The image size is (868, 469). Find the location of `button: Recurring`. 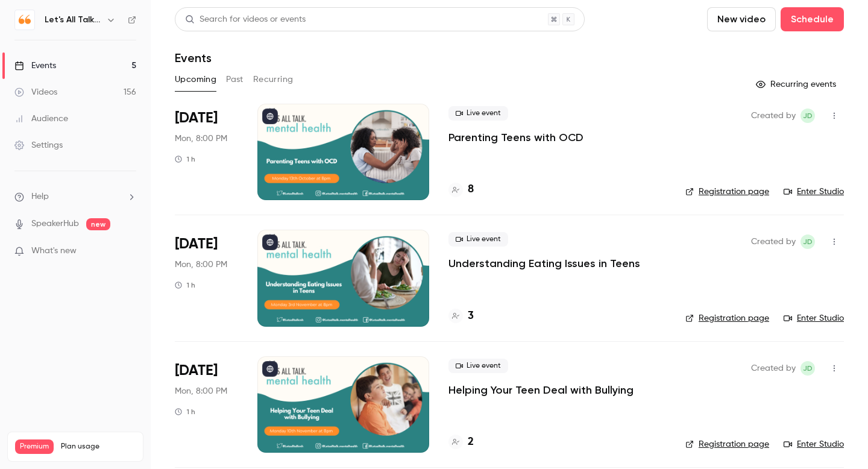

button: Recurring is located at coordinates (273, 80).